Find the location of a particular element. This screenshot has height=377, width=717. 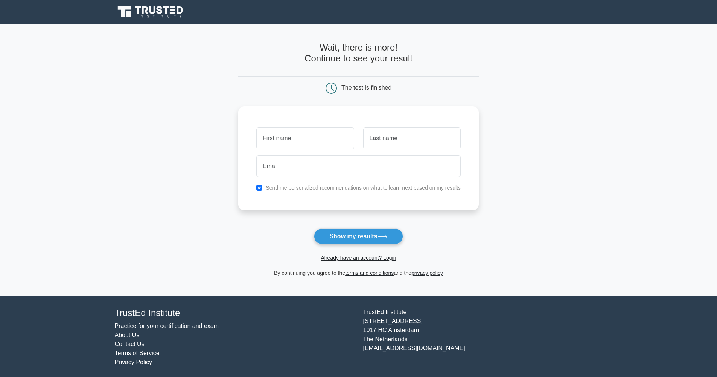

h4: TrustEd Institute is located at coordinates (235, 313).